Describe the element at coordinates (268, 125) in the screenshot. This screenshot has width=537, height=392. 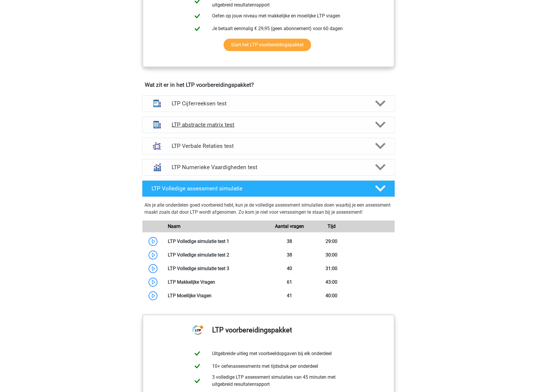
I see `h4: LTP abstracte matrix test` at that location.